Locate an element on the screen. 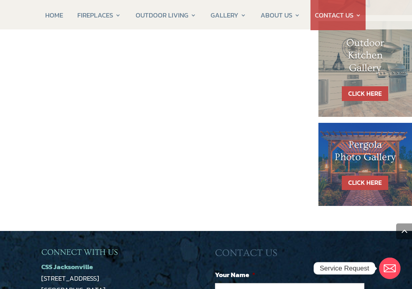  span: CONNECT WITH US is located at coordinates (79, 252).